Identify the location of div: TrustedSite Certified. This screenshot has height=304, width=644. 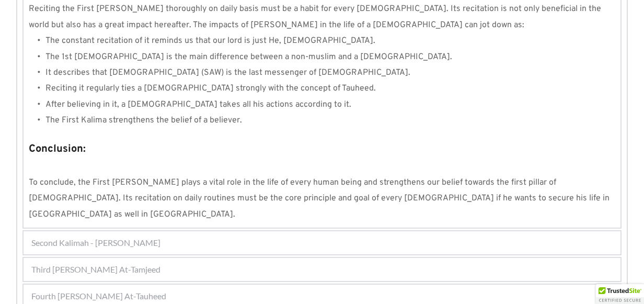
(620, 294).